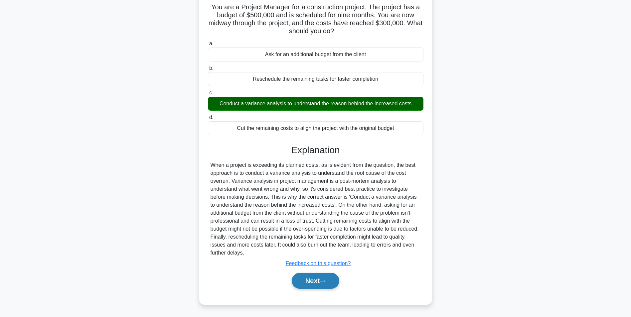  Describe the element at coordinates (211, 93) in the screenshot. I see `span: c.` at that location.